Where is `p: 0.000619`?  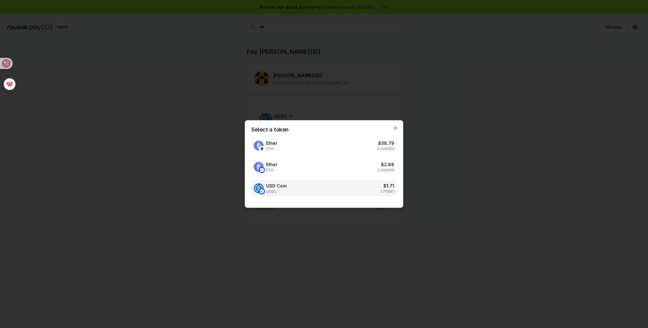
p: 0.000619 is located at coordinates (386, 170).